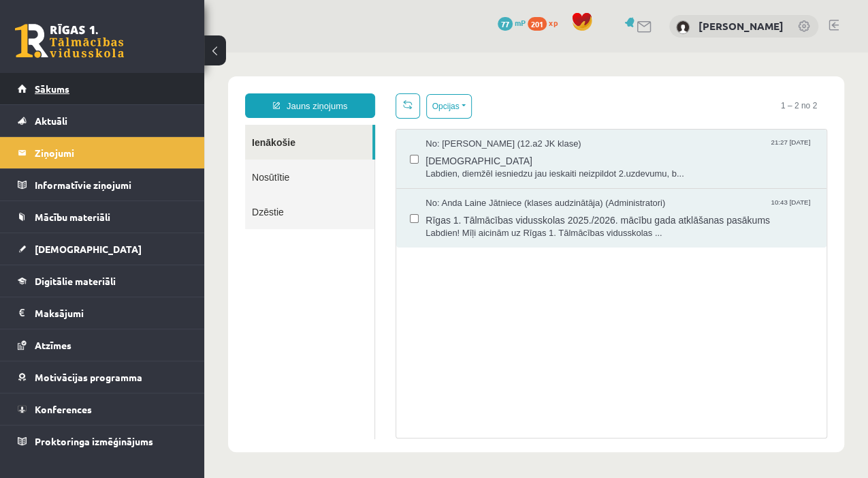 This screenshot has width=868, height=478. I want to click on button: Opcijas, so click(244, 54).